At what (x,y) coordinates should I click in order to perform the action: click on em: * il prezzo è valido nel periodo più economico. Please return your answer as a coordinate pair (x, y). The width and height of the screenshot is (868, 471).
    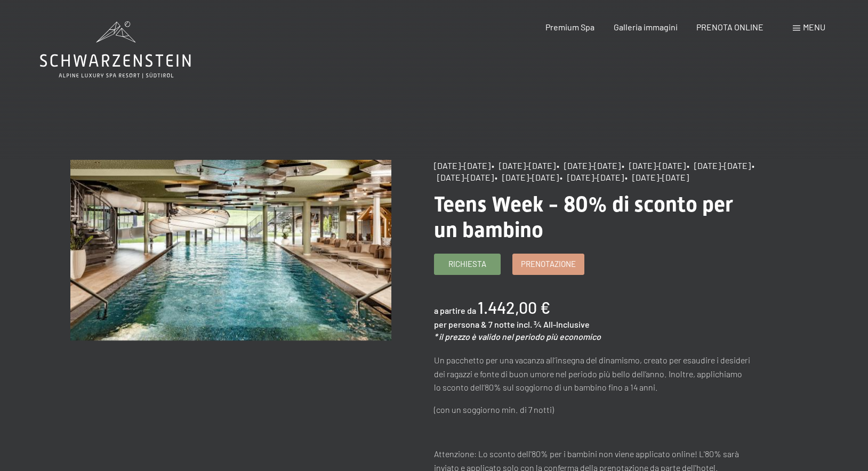
    Looking at the image, I should click on (517, 337).